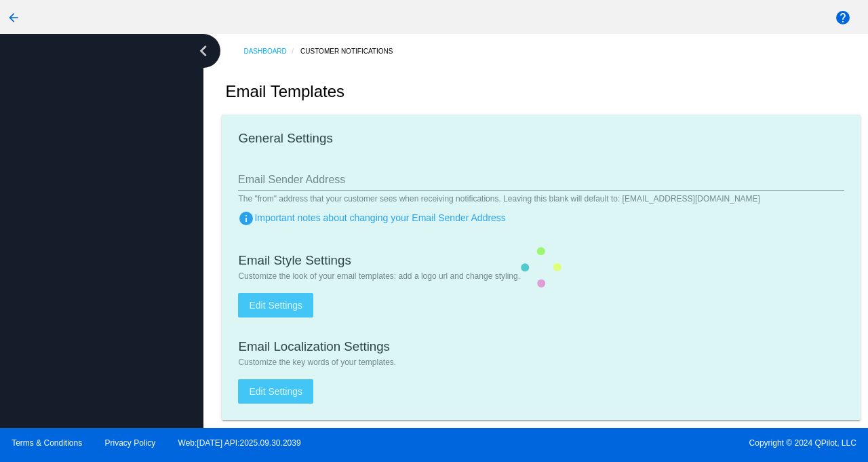  What do you see at coordinates (843, 18) in the screenshot?
I see `mat-icon: help` at bounding box center [843, 18].